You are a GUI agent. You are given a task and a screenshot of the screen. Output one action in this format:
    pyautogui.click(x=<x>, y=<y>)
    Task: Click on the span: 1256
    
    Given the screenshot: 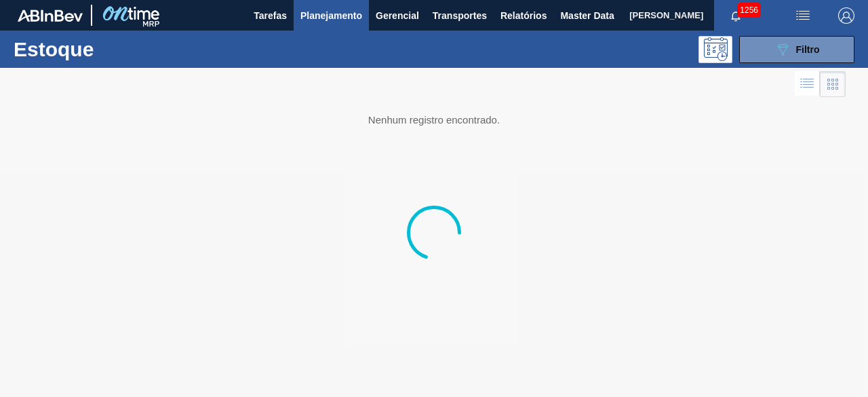 What is the action you would take?
    pyautogui.click(x=749, y=10)
    